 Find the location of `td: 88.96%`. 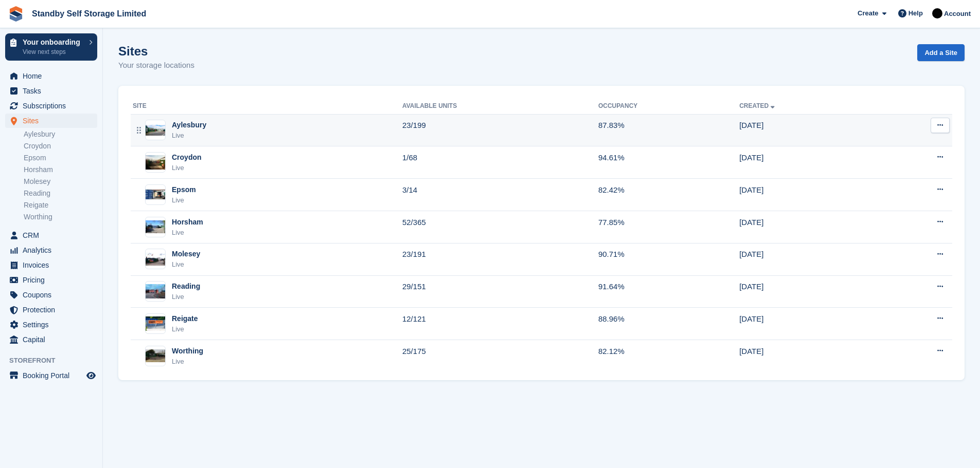

td: 88.96% is located at coordinates (668, 324).